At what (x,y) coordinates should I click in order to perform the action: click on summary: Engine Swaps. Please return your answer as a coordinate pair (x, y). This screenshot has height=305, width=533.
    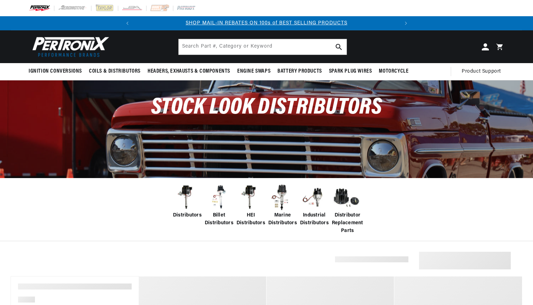
    Looking at the image, I should click on (254, 71).